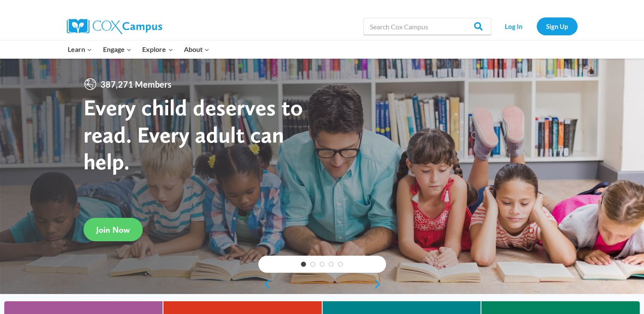 The height and width of the screenshot is (314, 644). Describe the element at coordinates (313, 264) in the screenshot. I see `a: 2` at that location.